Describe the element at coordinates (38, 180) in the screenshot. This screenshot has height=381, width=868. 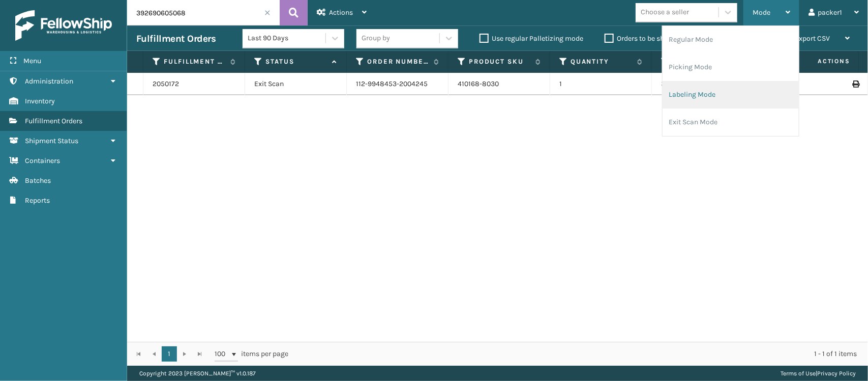
I see `span: Batches` at that location.